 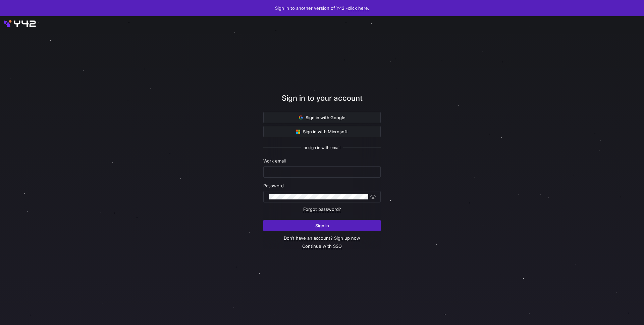 What do you see at coordinates (322, 226) in the screenshot?
I see `span: Sign in` at bounding box center [322, 226].